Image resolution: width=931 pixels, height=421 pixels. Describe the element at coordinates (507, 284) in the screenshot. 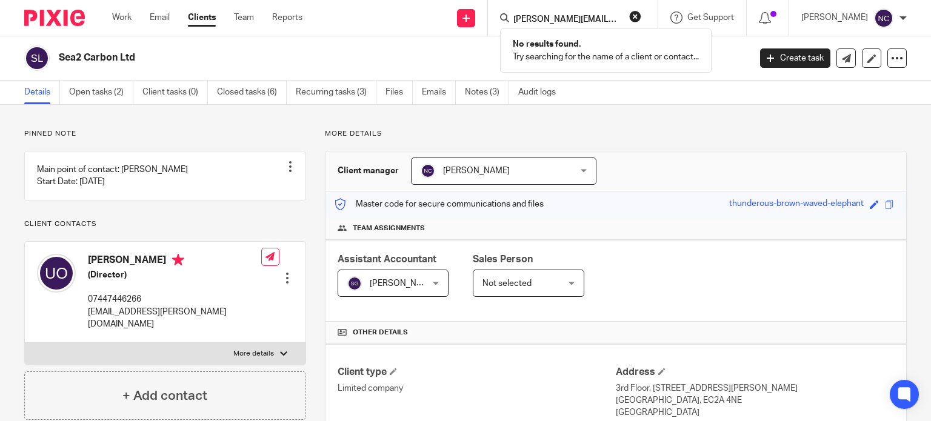

I see `span: Not selected` at that location.